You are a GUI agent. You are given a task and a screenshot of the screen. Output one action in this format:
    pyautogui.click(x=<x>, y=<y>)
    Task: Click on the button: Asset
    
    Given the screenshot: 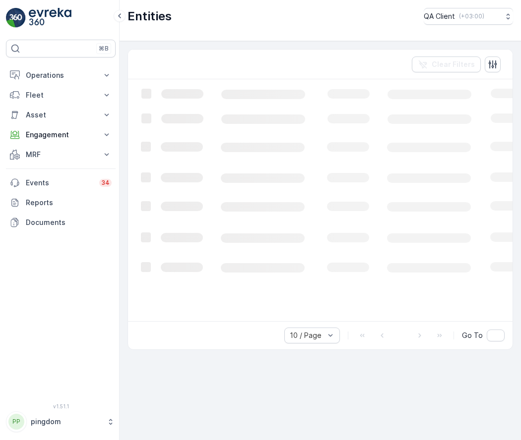 What is the action you would take?
    pyautogui.click(x=60, y=115)
    